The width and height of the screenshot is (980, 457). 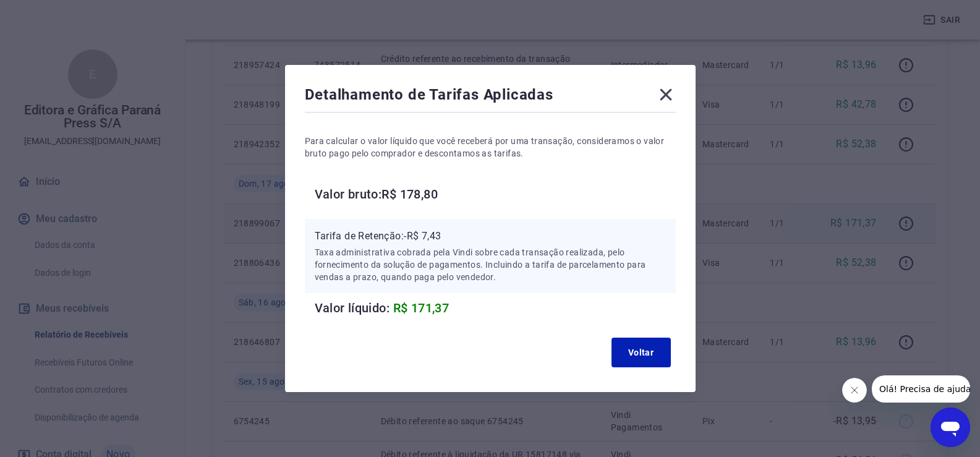 What do you see at coordinates (495, 194) in the screenshot?
I see `h6: Valor bruto: R$ 178,80` at bounding box center [495, 194].